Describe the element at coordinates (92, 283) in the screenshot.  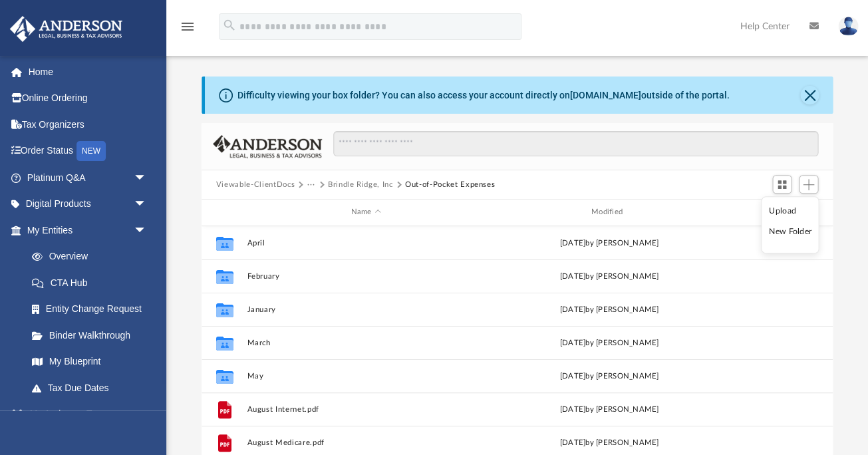
I see `a: CTA Hub` at that location.